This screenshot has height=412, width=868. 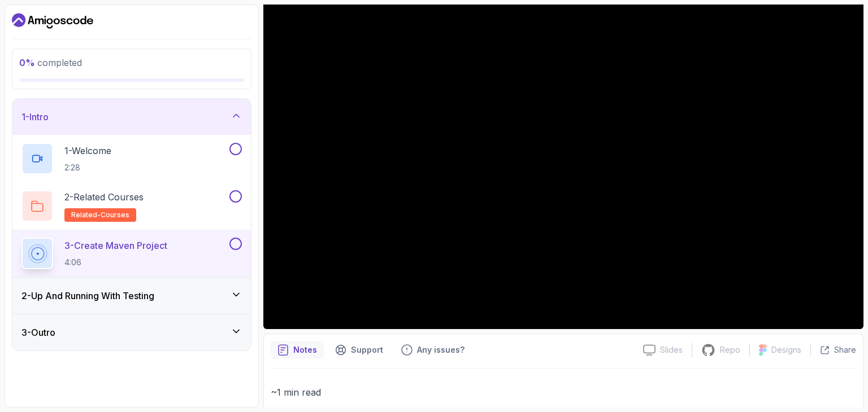 I want to click on h3: 3 - Outro, so click(x=38, y=333).